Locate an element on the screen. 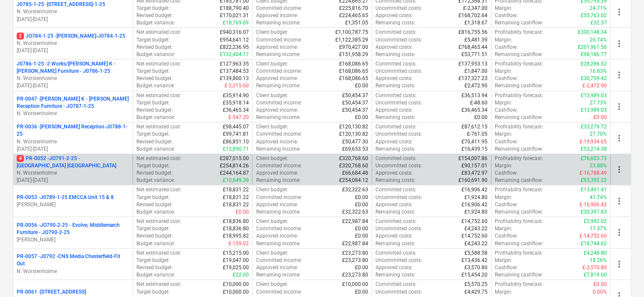 This screenshot has width=644, height=297. p: £188,790.40 is located at coordinates (234, 8).